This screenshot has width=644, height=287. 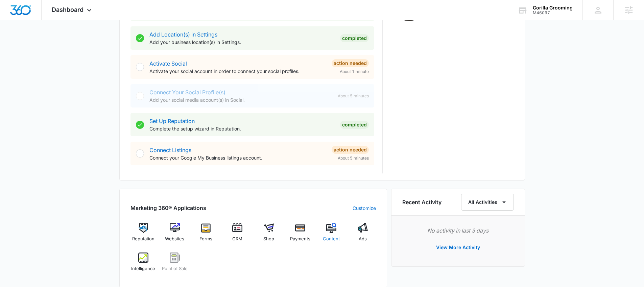 I want to click on p: Connect your Google My Business listings account., so click(x=238, y=158).